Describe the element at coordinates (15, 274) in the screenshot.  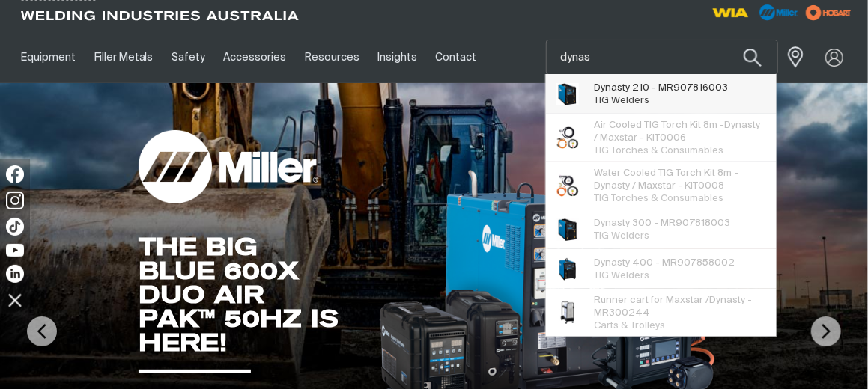
I see `img: LinkedIn` at that location.